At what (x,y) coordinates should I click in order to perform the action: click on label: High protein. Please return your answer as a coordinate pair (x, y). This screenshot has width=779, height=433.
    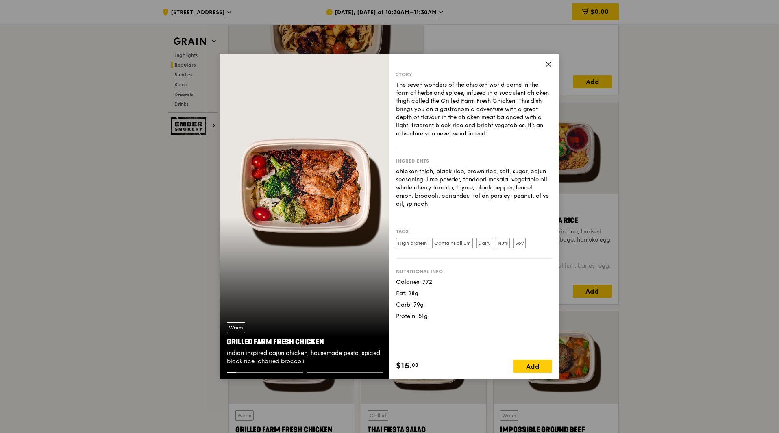
    Looking at the image, I should click on (412, 243).